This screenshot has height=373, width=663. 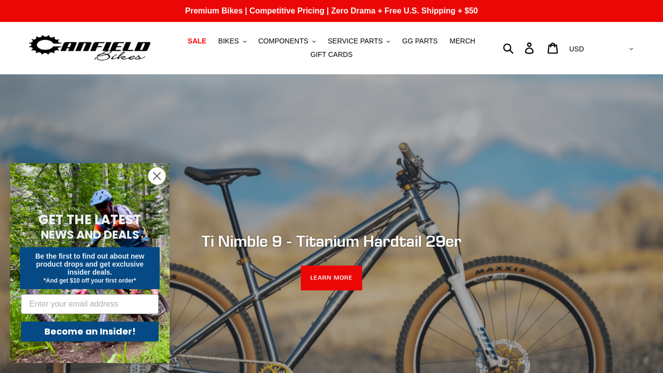 What do you see at coordinates (355, 41) in the screenshot?
I see `span: SERVICE PARTS` at bounding box center [355, 41].